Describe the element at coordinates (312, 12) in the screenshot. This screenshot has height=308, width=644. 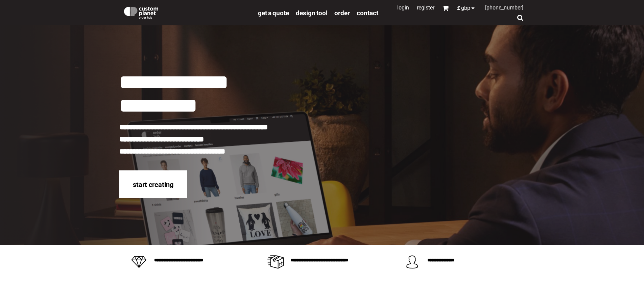
I see `a: design tool` at that location.